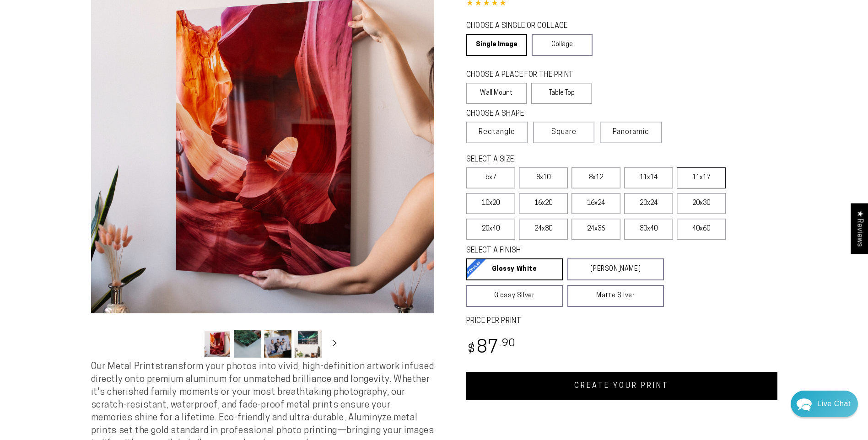  I want to click on label: 20x24, so click(649, 204).